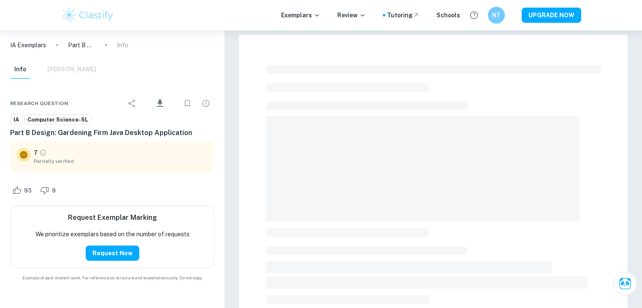 This screenshot has height=308, width=642. Describe the element at coordinates (448, 15) in the screenshot. I see `a: Schools` at that location.